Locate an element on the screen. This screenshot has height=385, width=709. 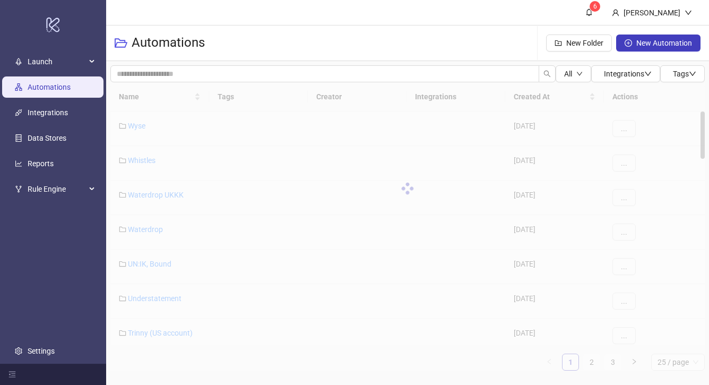
a: Settings is located at coordinates (41, 351).